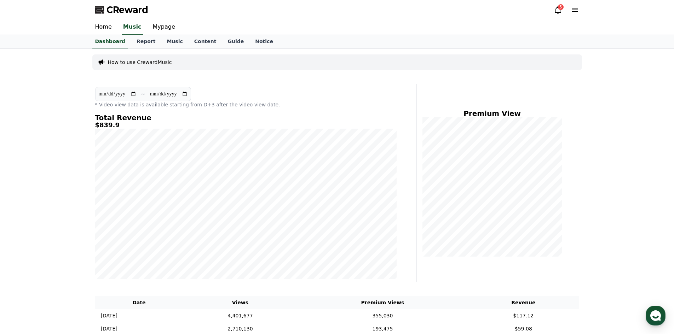  I want to click on th: Date, so click(139, 303).